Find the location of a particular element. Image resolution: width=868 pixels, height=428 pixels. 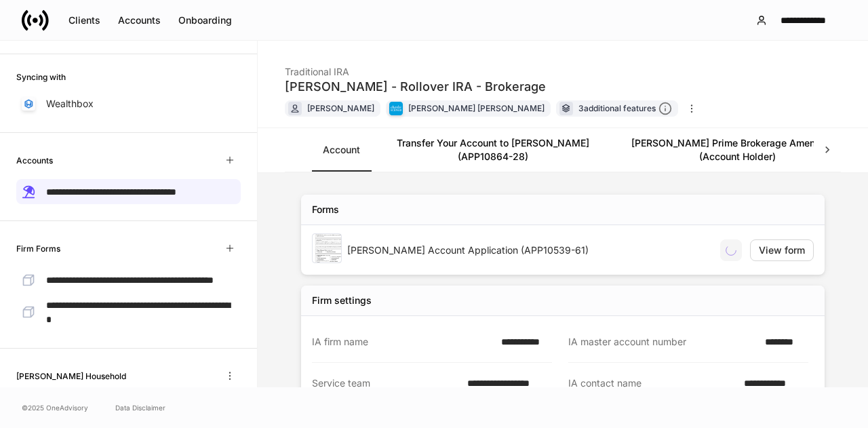

h6: Accounts is located at coordinates (34, 160).